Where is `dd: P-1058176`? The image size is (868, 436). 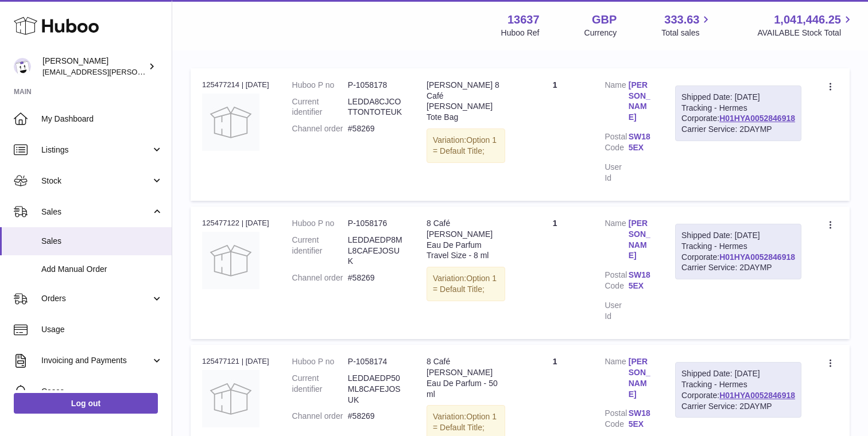
dd: P-1058176 is located at coordinates (376, 223).